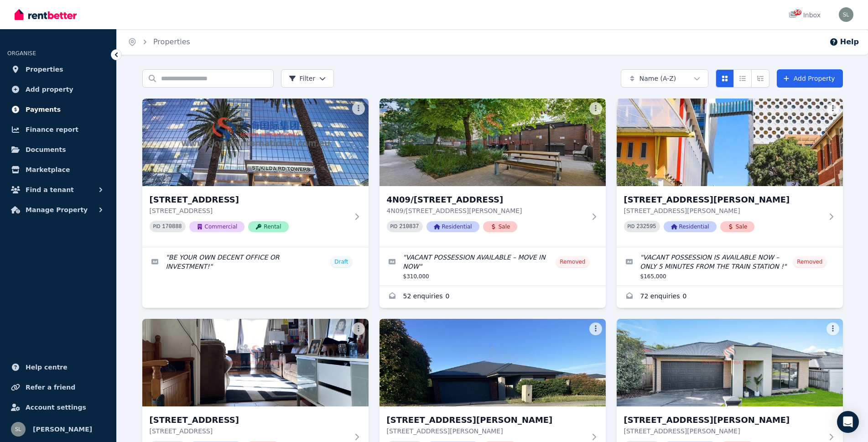  Describe the element at coordinates (658, 78) in the screenshot. I see `span: Name (A-Z)` at that location.